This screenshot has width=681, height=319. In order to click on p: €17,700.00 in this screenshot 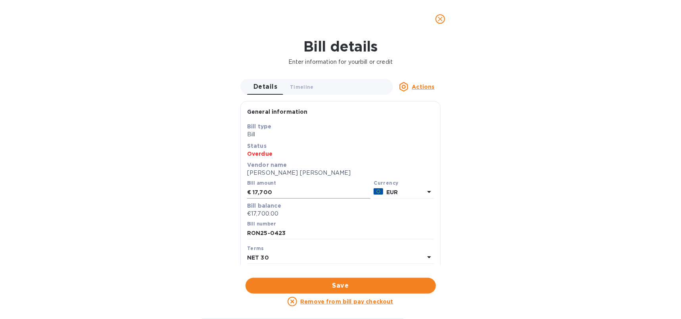, I will do `click(340, 214)`.